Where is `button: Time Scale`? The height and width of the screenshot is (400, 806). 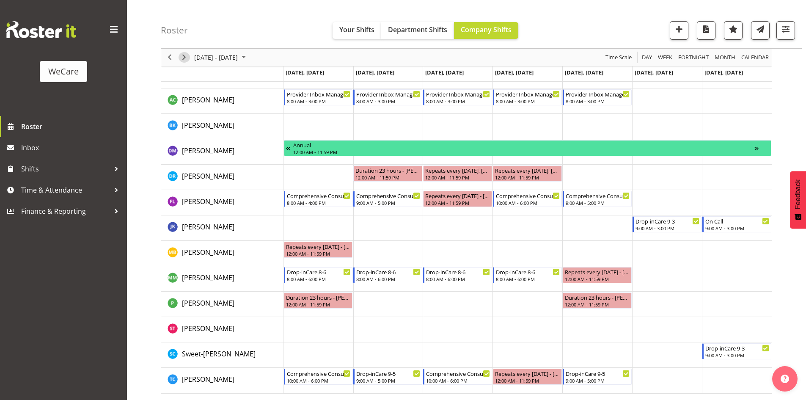
button: Time Scale is located at coordinates (618, 58).